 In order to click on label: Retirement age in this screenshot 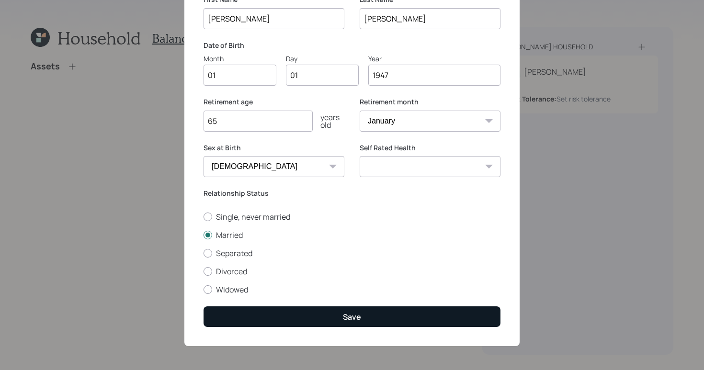, I will do `click(274, 102)`.